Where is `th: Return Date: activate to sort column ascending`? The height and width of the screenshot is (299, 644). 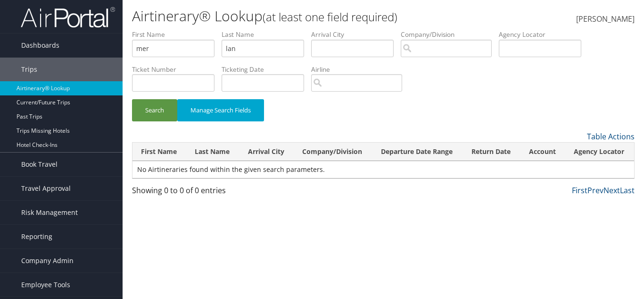
th: Return Date: activate to sort column ascending is located at coordinates (492, 151).